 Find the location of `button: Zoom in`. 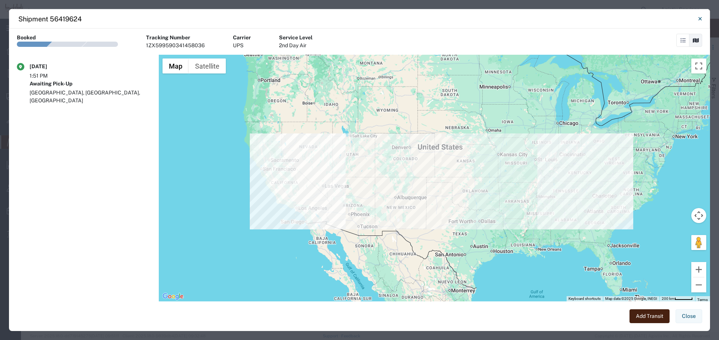

button: Zoom in is located at coordinates (699, 269).